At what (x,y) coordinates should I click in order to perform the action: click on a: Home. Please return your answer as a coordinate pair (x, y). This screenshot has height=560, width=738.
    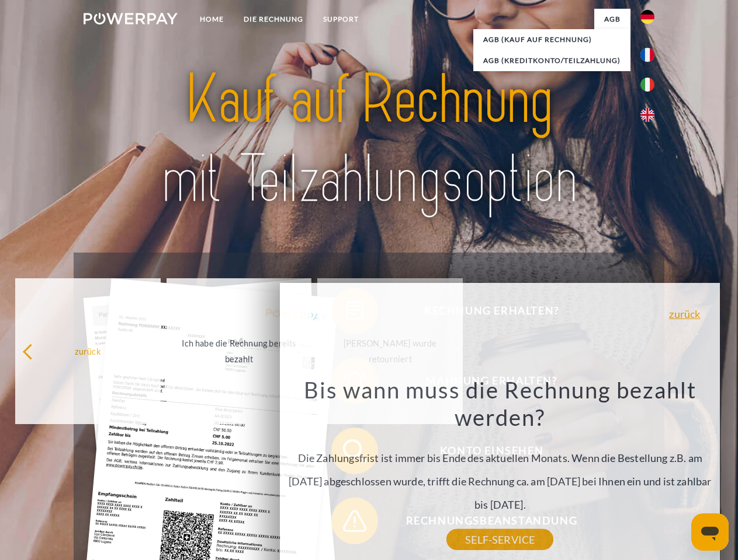
    Looking at the image, I should click on (211, 19).